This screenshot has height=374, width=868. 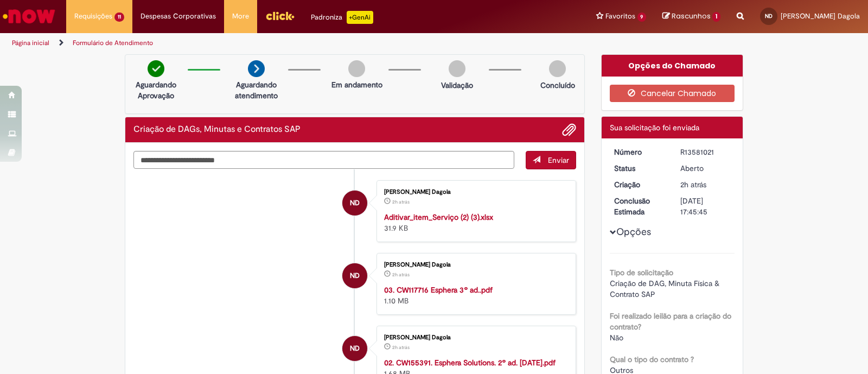 I want to click on span: Não, so click(x=616, y=338).